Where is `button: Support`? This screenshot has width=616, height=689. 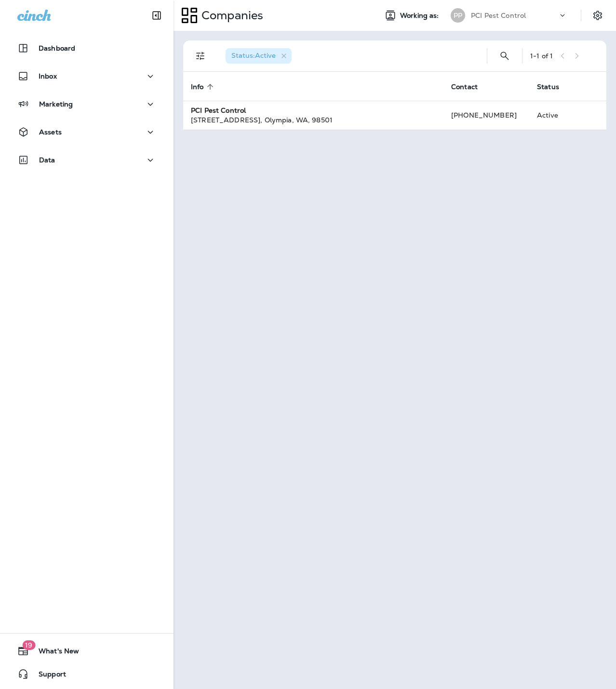
button: Support is located at coordinates (86, 674).